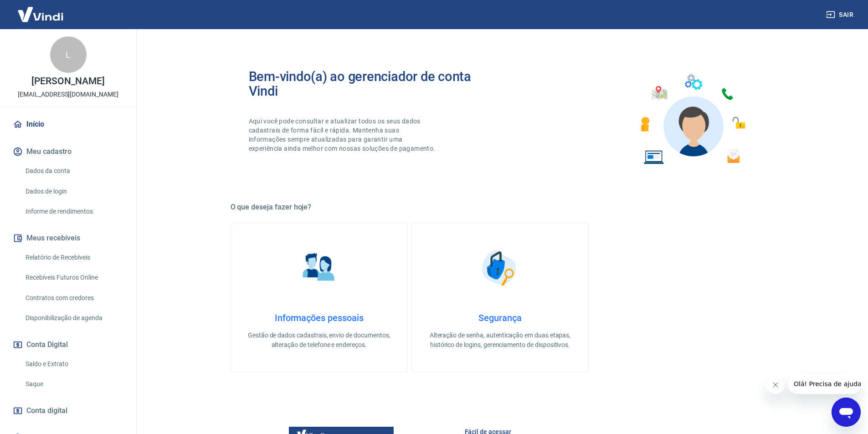  I want to click on button: Conta Digital, so click(68, 344).